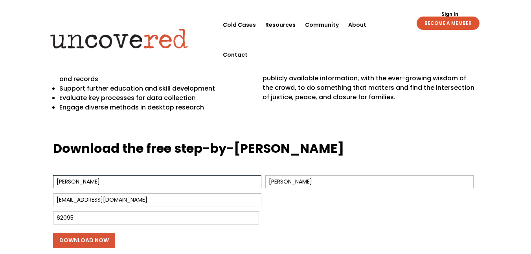 This screenshot has height=254, width=531. What do you see at coordinates (280, 25) in the screenshot?
I see `a: Resources` at bounding box center [280, 25].